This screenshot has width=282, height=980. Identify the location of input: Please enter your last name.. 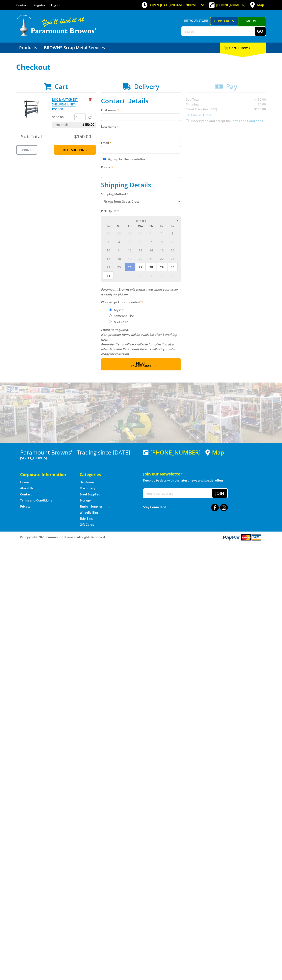
(141, 133).